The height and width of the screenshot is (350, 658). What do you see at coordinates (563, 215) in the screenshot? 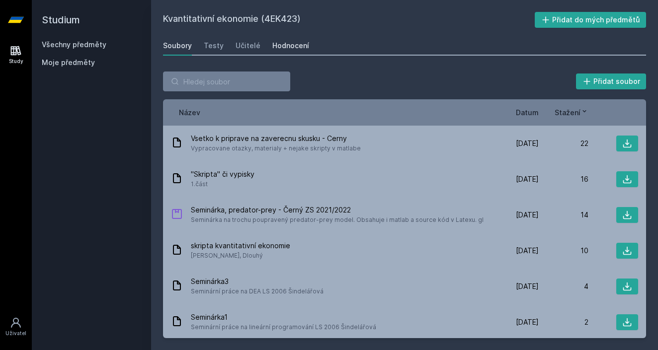
I see `div: 14` at bounding box center [563, 215].